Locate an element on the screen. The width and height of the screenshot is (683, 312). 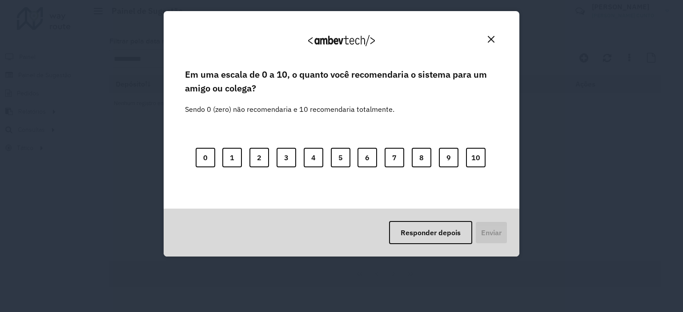
label: Sendo 0 (zero) não recomendaria e 10 recomendaria totalmente. is located at coordinates (289, 104).